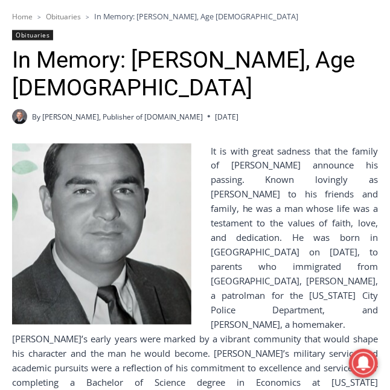  Describe the element at coordinates (101, 234) in the screenshot. I see `img: Obituary - Eugene Mulhern` at that location.